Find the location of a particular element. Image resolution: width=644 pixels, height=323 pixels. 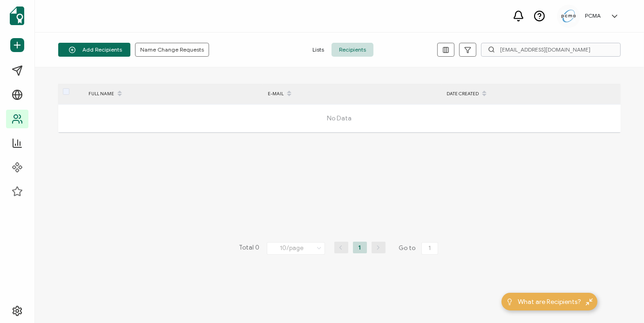

span: Total 0 is located at coordinates (250, 248).